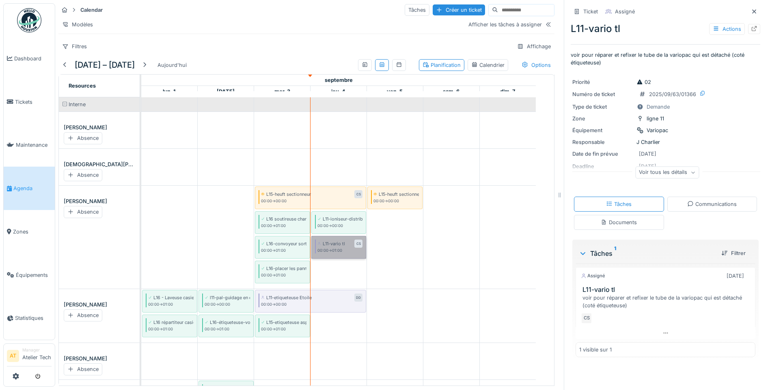 The width and height of the screenshot is (770, 390). What do you see at coordinates (32, 232) in the screenshot?
I see `span: Zones` at bounding box center [32, 232].